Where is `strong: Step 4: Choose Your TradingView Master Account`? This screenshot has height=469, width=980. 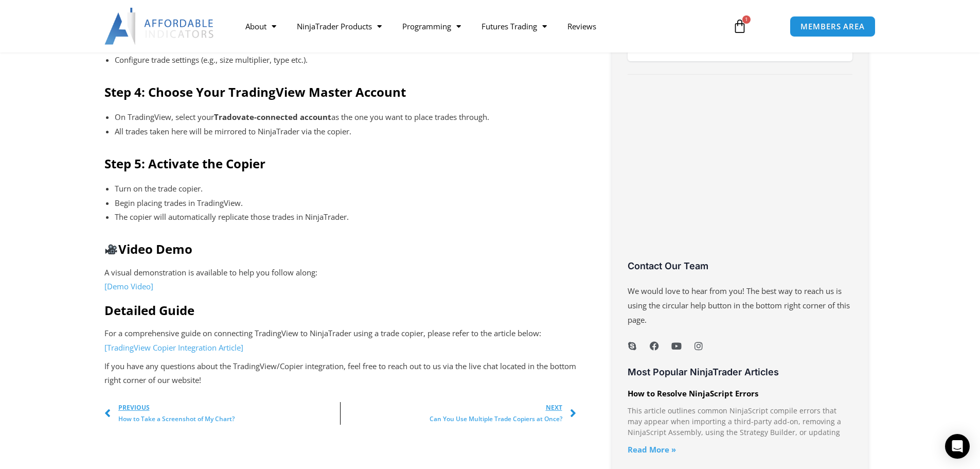
strong: Step 4: Choose Your TradingView Master Account is located at coordinates (255, 92).